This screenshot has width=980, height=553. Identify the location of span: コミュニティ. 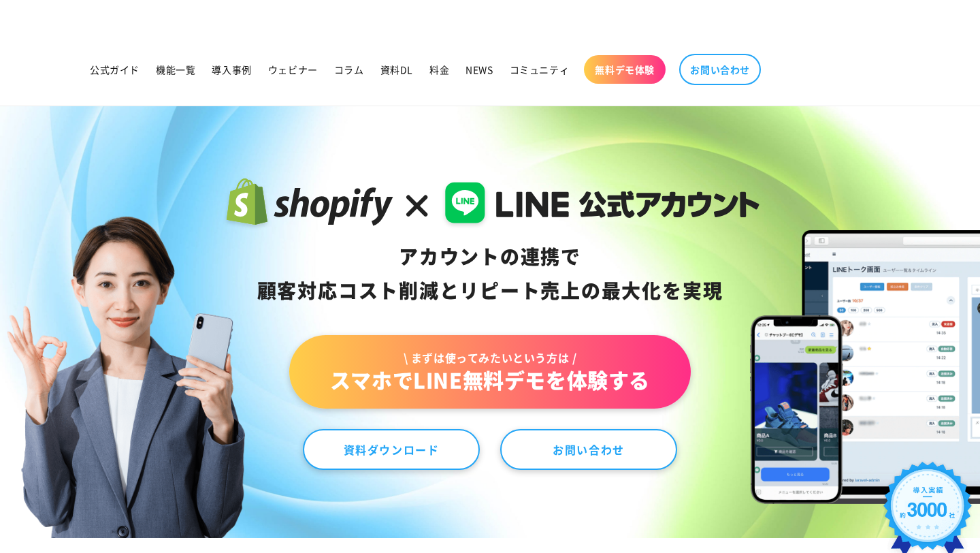
(540, 70).